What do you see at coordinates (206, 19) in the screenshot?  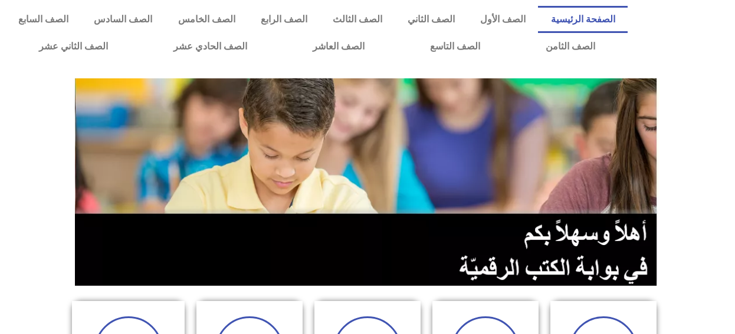 I see `a: الصف الخامس` at bounding box center [206, 19].